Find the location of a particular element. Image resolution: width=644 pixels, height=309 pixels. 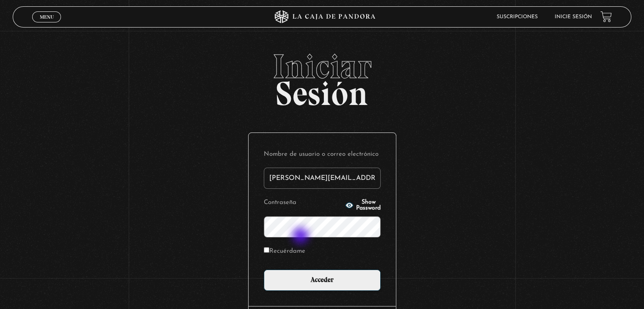

span: Iniciar is located at coordinates (322, 67).